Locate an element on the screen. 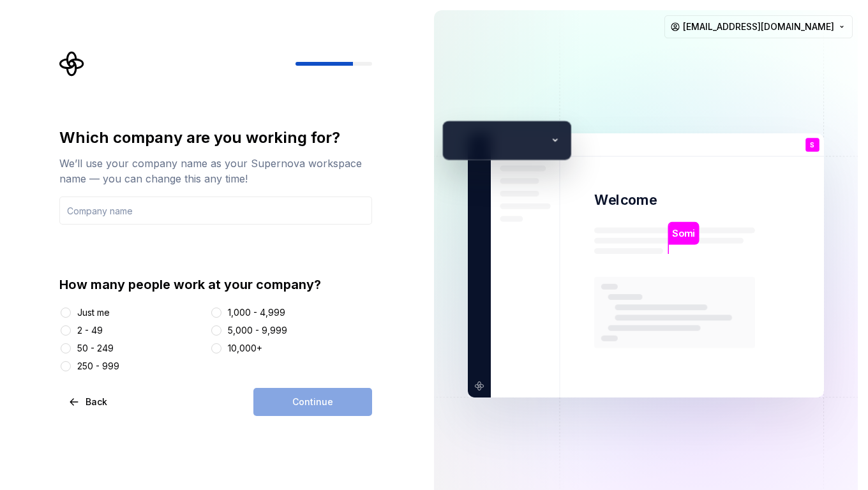  button: Back is located at coordinates (89, 402).